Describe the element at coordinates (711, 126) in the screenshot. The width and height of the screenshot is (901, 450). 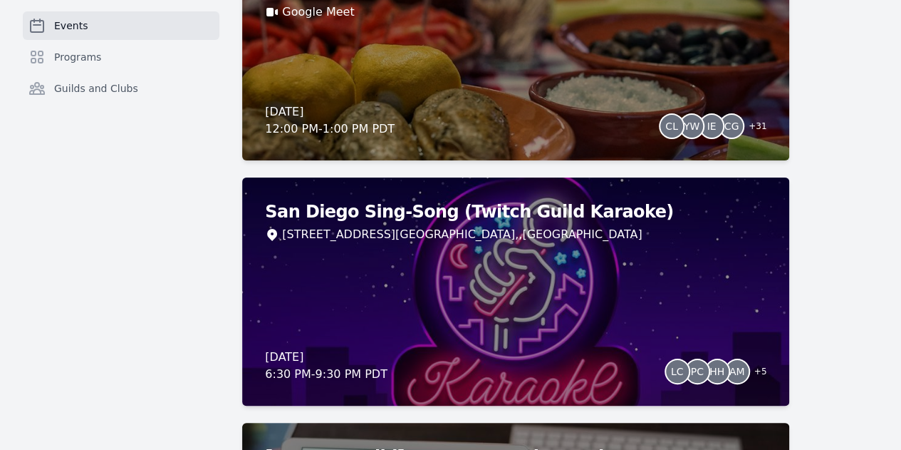
I see `span: IE` at that location.